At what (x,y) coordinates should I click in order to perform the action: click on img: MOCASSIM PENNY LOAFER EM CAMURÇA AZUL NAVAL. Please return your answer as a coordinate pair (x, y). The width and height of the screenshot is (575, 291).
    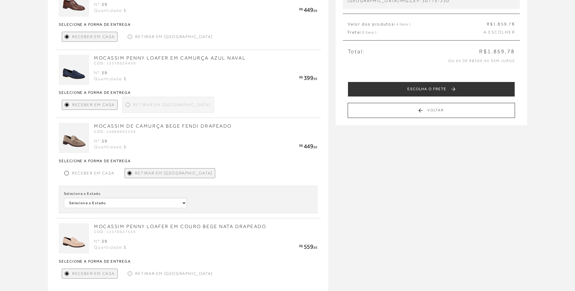
    Looking at the image, I should click on (74, 70).